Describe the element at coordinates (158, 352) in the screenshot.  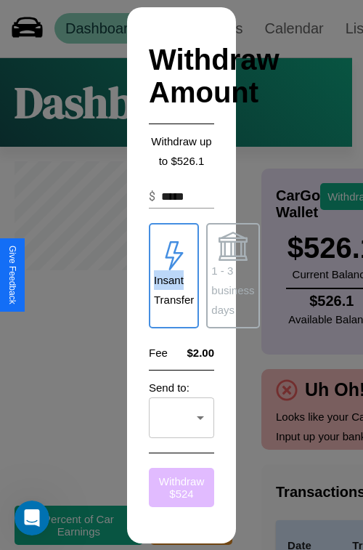
I see `p: Fee` at that location.